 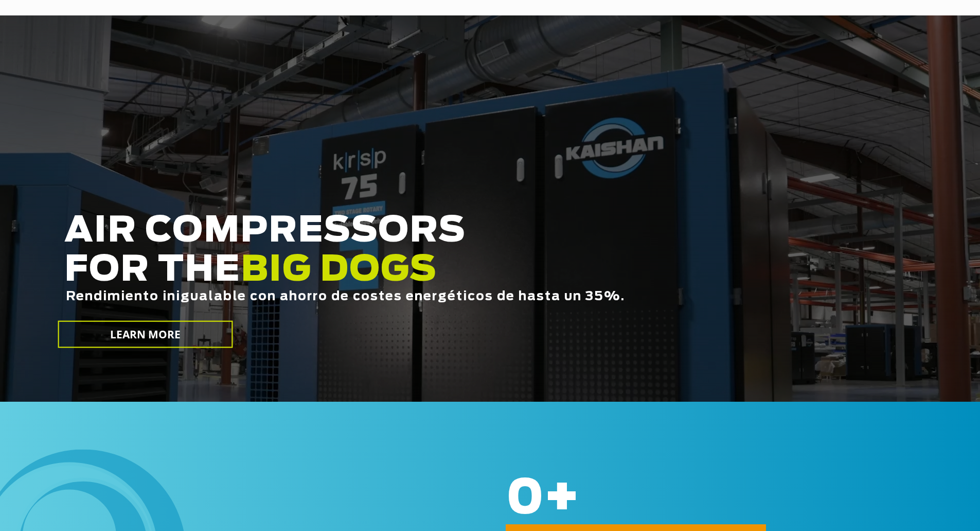 What do you see at coordinates (418, 273) in the screenshot?
I see `h2: AIR COMPRESSORS FOR THE` at bounding box center [418, 273].